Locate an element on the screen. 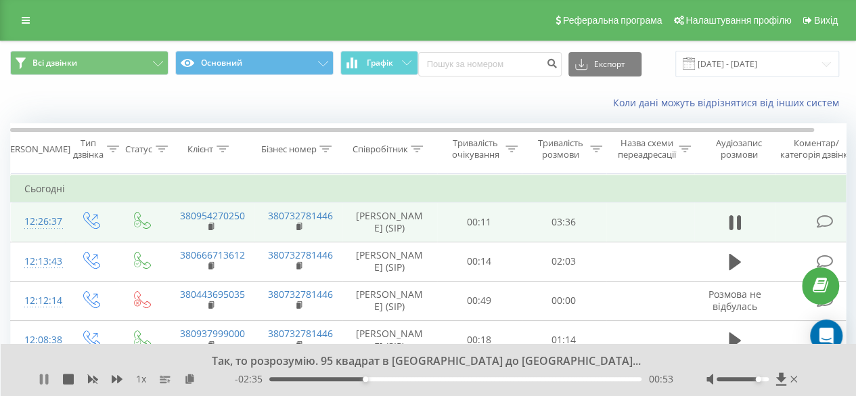 The height and width of the screenshot is (396, 856). input: Пошук за номером is located at coordinates (490, 64).